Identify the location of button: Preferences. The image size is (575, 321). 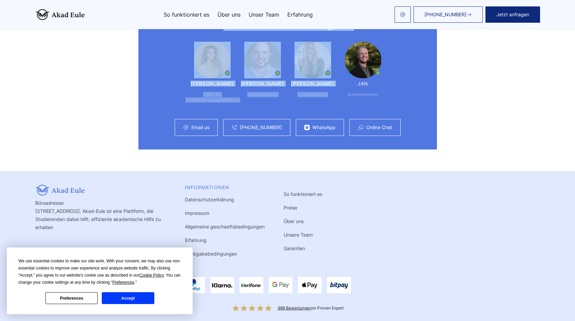
(72, 298).